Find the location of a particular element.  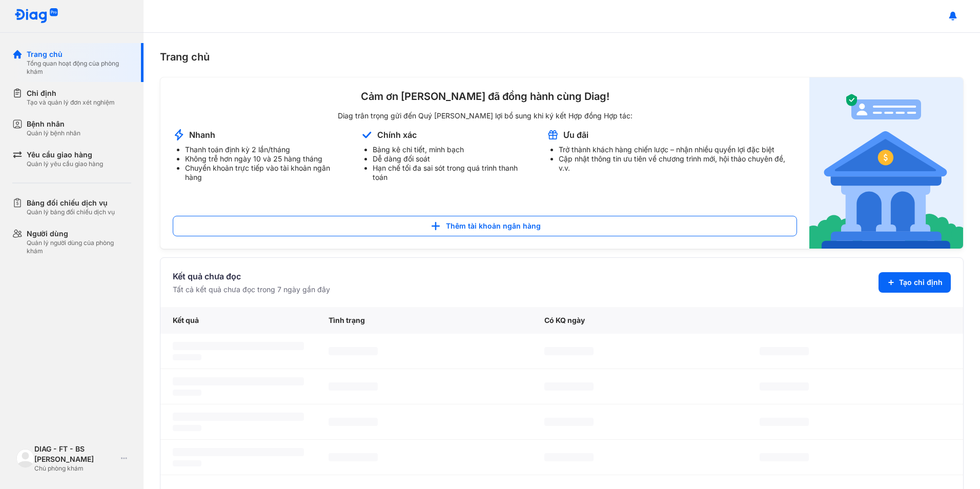

div: Ưu đãi is located at coordinates (576, 135).